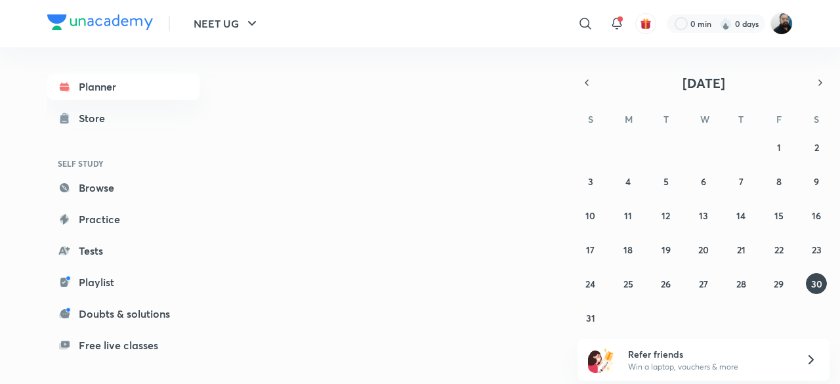  What do you see at coordinates (816, 283) in the screenshot?
I see `button: August 30, 2025` at bounding box center [816, 283].